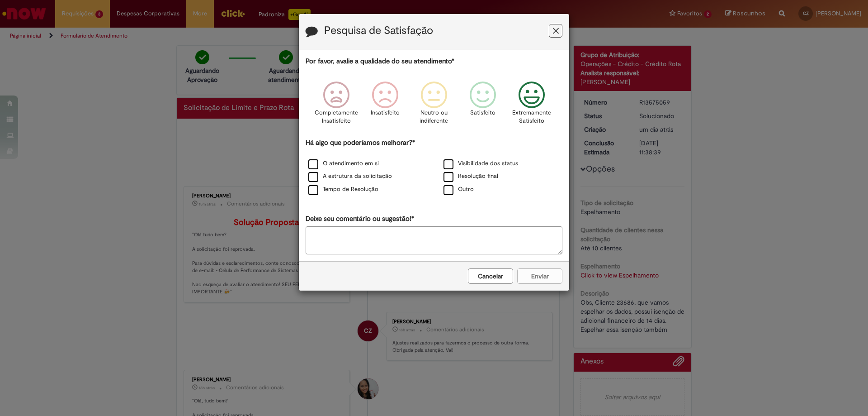 This screenshot has height=416, width=868. What do you see at coordinates (480, 163) in the screenshot?
I see `label: Visibilidade dos status` at bounding box center [480, 163].